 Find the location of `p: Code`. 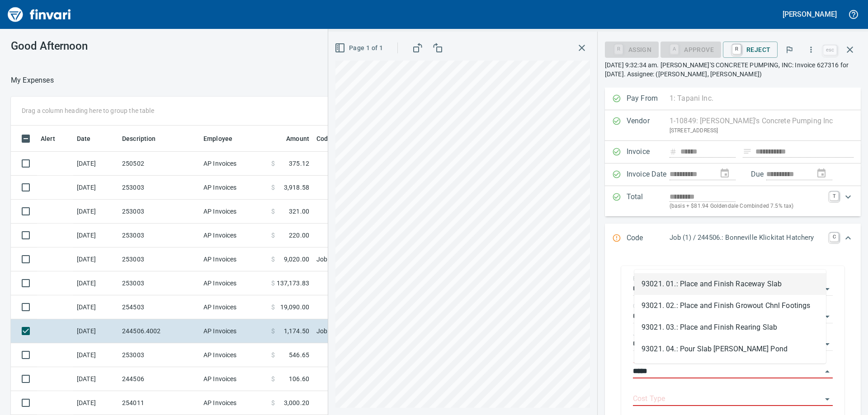

p: Code is located at coordinates (647, 239).